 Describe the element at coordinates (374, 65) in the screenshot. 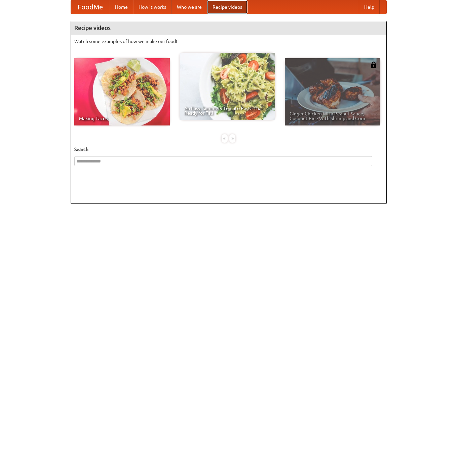

I see `img: 483408.png` at that location.